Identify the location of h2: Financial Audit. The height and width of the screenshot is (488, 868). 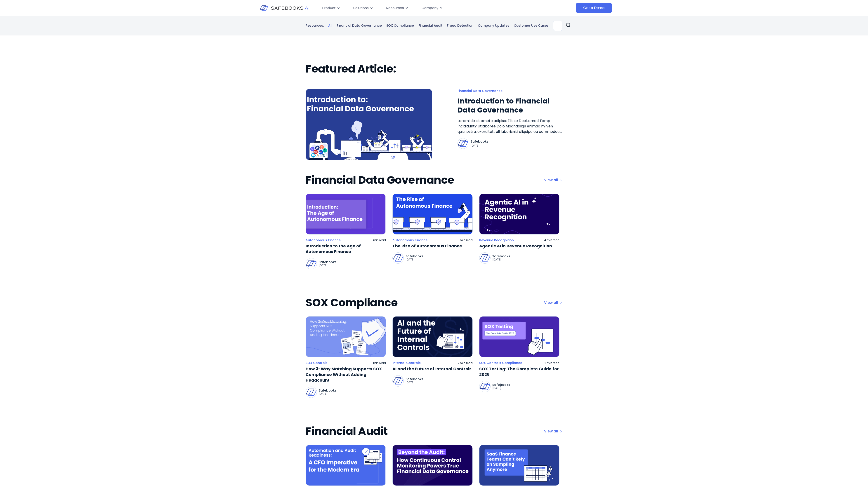
(347, 431).